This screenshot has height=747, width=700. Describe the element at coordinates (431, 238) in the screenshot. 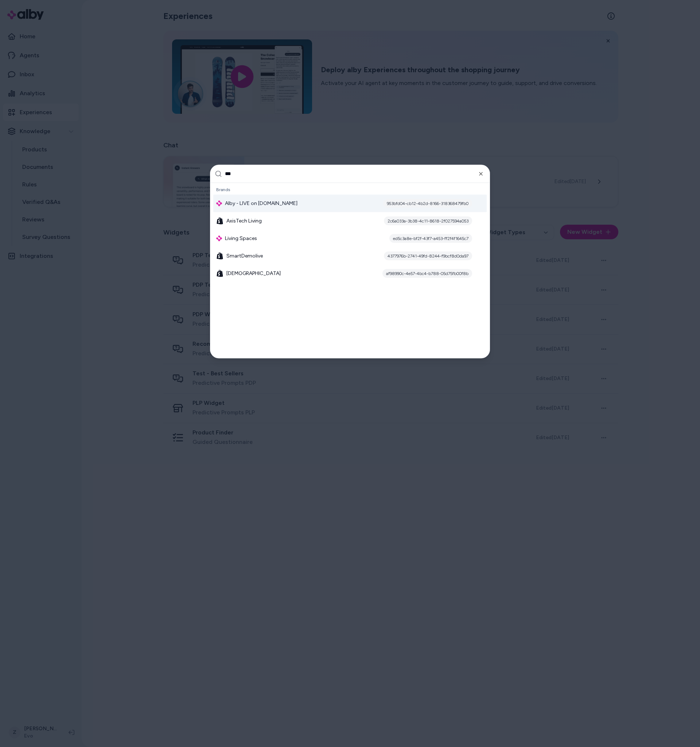

I see `div: ed5c3a8e-bf2f-43f7-a453-ff2f4f1645c7` at that location.